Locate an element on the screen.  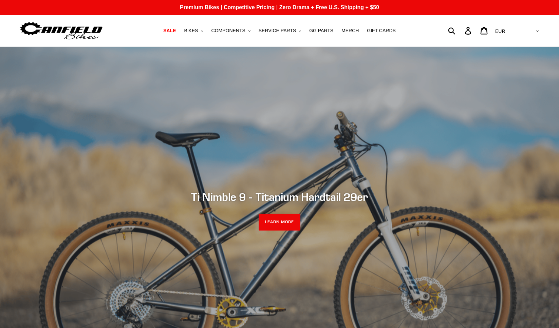
button: COMPONENTS is located at coordinates (231, 31).